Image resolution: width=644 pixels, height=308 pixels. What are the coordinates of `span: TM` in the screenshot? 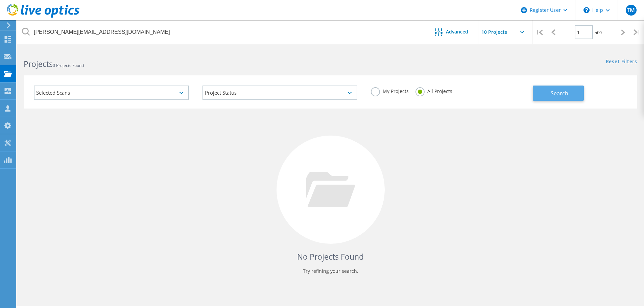 It's located at (631, 10).